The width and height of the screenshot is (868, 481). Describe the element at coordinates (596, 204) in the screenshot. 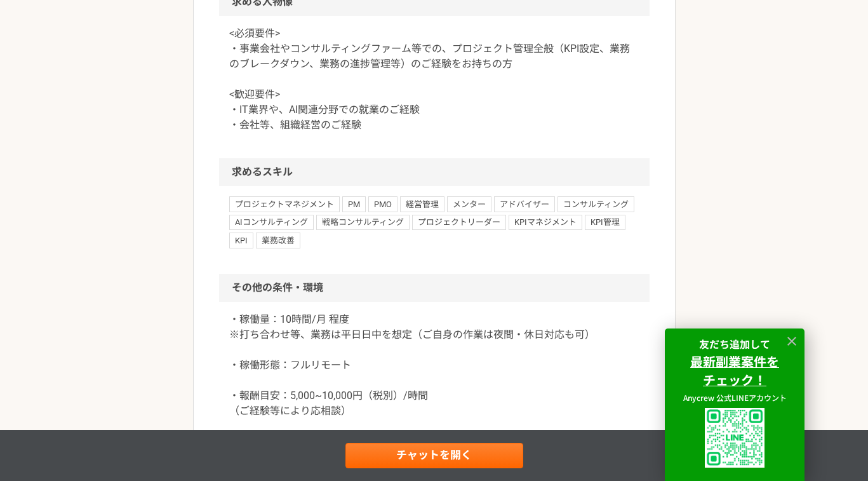

I see `span: コンサルティング` at that location.